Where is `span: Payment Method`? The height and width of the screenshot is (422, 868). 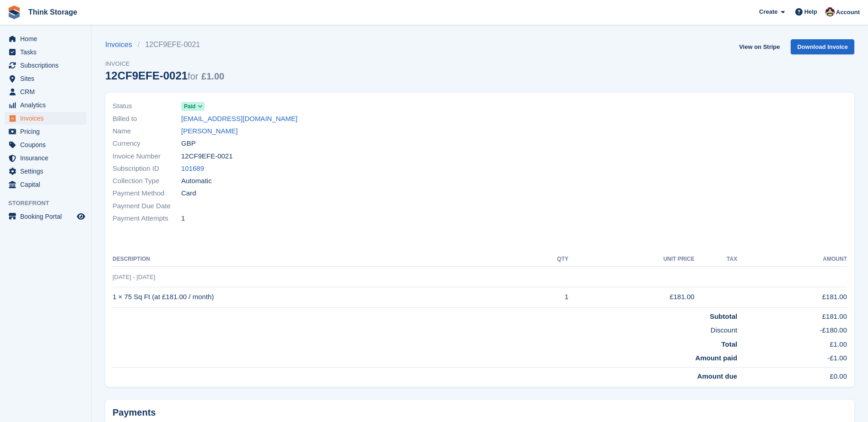
span: Payment Method is located at coordinates (147, 193).